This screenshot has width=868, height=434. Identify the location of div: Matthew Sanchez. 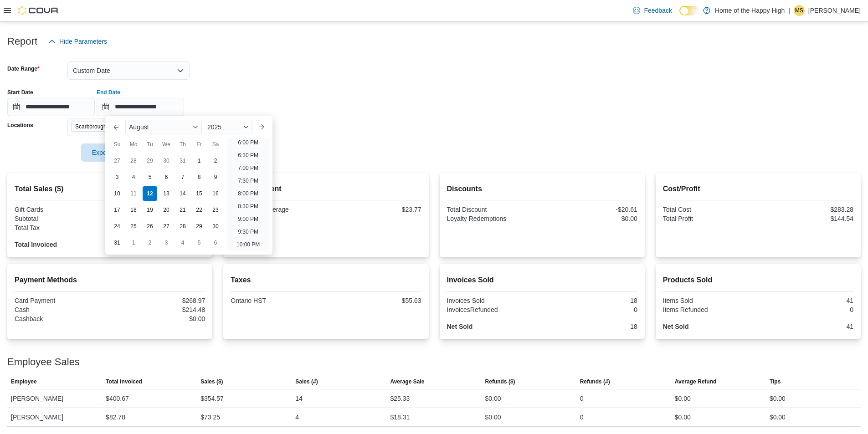
(799, 11).